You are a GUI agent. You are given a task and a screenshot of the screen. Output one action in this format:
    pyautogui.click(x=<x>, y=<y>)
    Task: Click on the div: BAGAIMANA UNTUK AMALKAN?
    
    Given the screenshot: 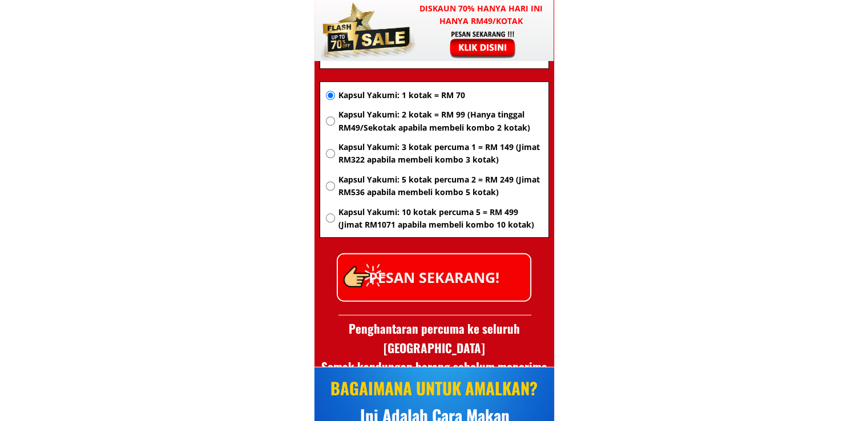 What is the action you would take?
    pyautogui.click(x=433, y=388)
    